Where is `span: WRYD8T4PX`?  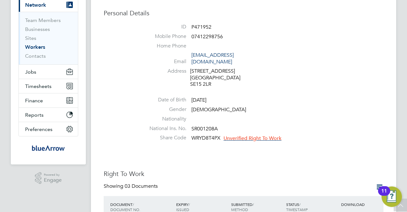 span: WRYD8T4PX is located at coordinates (206, 138).